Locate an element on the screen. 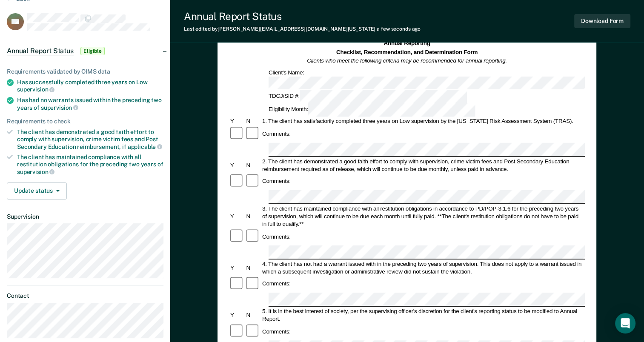 The height and width of the screenshot is (342, 644). dt: Contact is located at coordinates (85, 296).